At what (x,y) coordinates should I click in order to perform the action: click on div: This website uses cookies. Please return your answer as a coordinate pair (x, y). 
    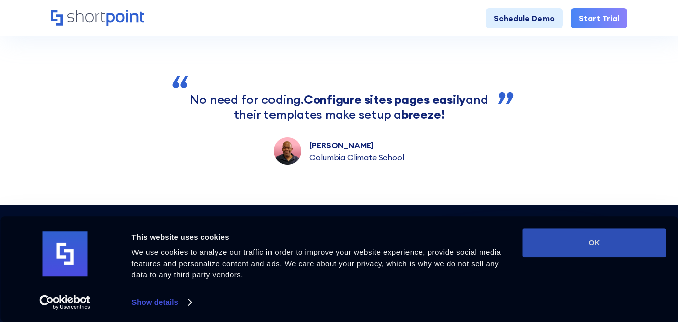
    Looking at the image, I should click on (321, 237).